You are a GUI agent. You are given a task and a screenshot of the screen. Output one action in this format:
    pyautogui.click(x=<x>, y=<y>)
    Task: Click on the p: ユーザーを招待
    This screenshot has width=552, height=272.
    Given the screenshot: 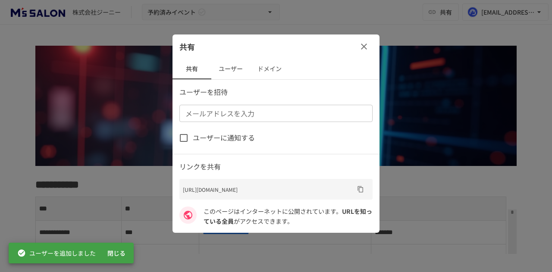 What is the action you would take?
    pyautogui.click(x=276, y=92)
    